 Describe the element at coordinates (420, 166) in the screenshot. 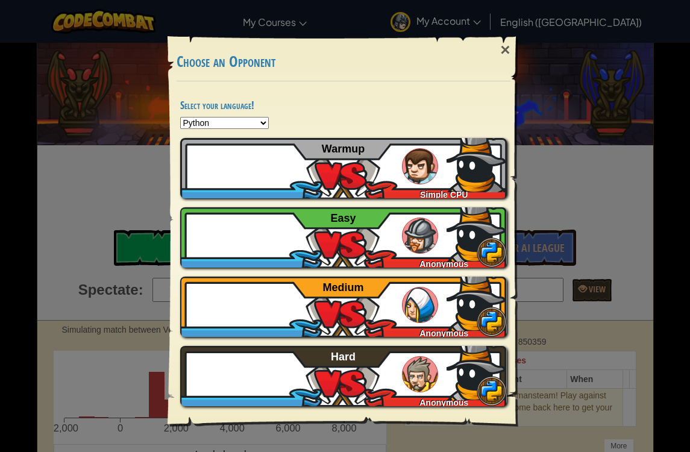

I see `img: humans_ladder_tutorial.png` at that location.